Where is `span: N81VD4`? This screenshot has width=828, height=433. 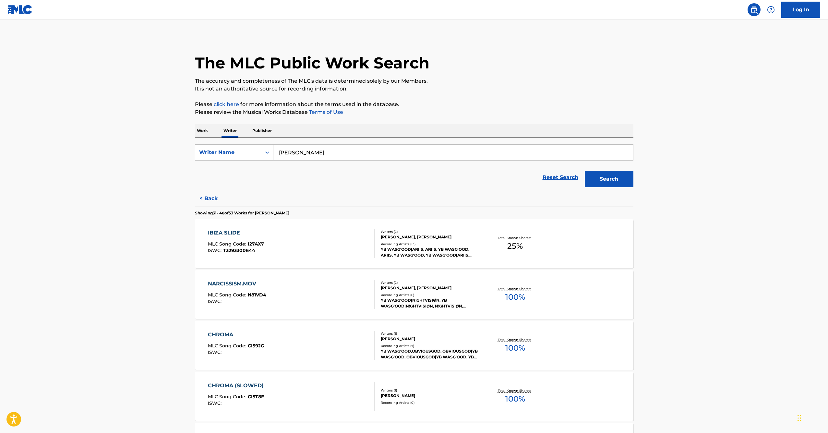
span: N81VD4 is located at coordinates (257, 295).